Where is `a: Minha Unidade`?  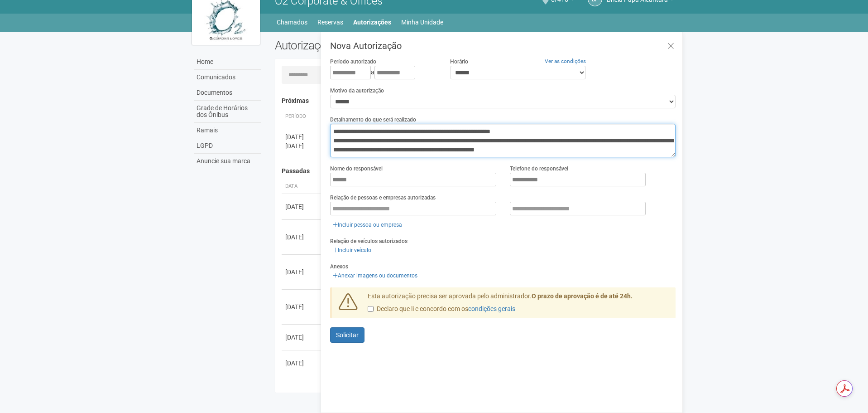
a: Minha Unidade is located at coordinates (422, 22).